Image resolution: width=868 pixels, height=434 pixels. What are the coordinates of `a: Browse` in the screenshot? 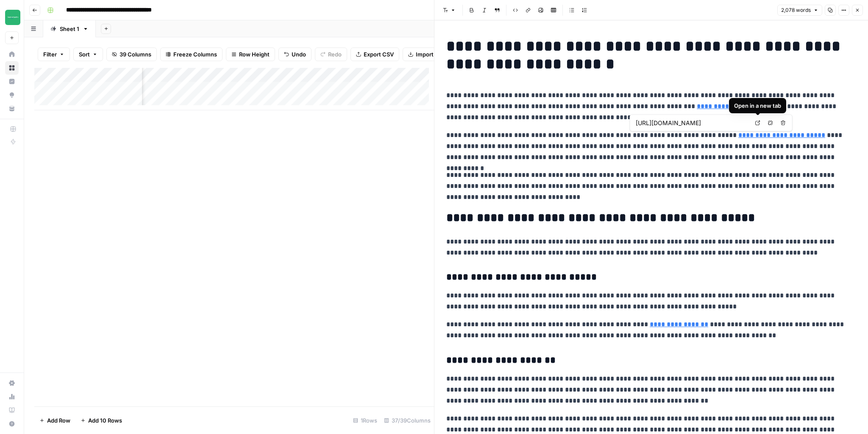 It's located at (12, 68).